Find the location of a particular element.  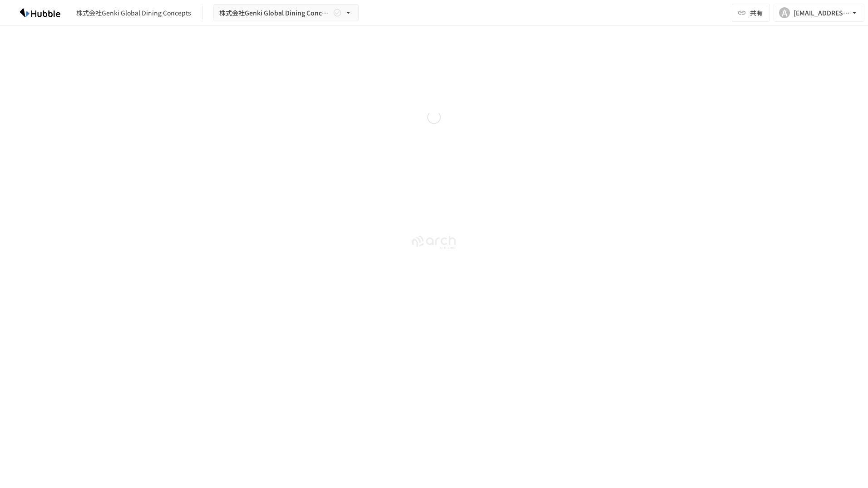

button: 株式会社Genki Global Dining Concepts様_Hubbleトライアル導入資料 is located at coordinates (286, 13).